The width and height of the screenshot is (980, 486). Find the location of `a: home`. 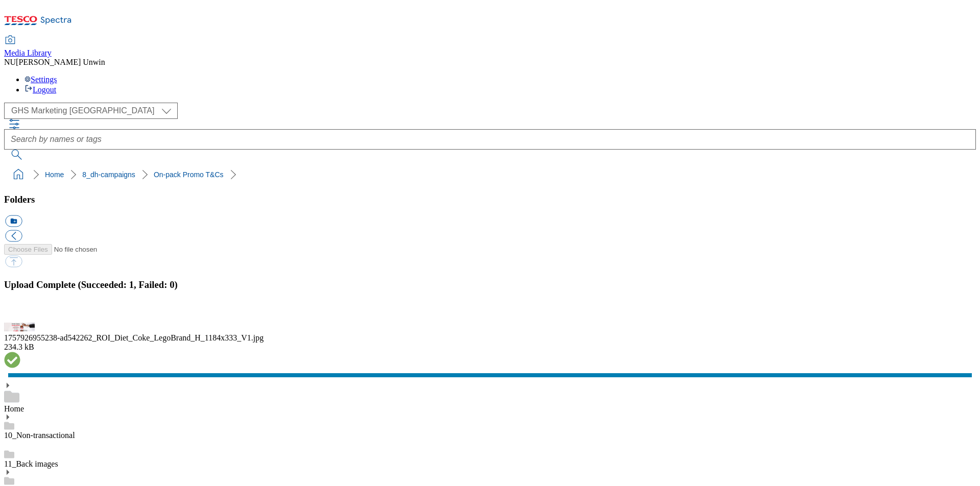

a: home is located at coordinates (18, 174).